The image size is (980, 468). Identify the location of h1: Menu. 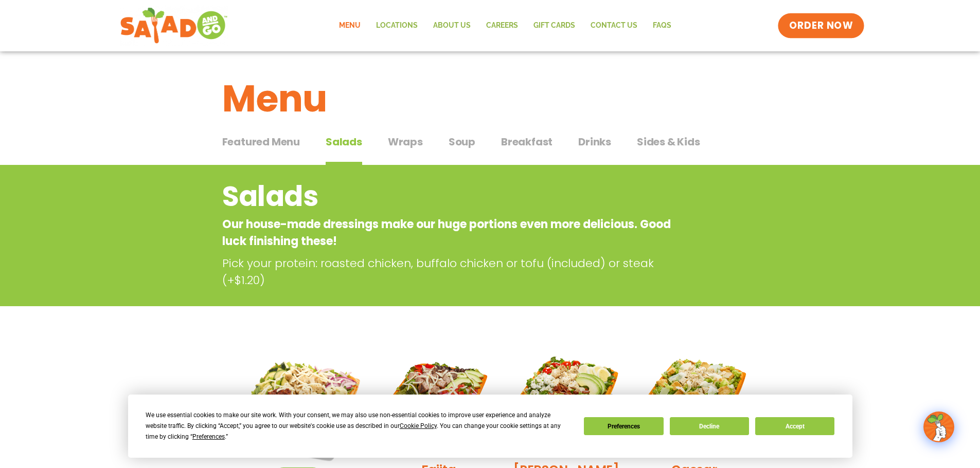
(490, 99).